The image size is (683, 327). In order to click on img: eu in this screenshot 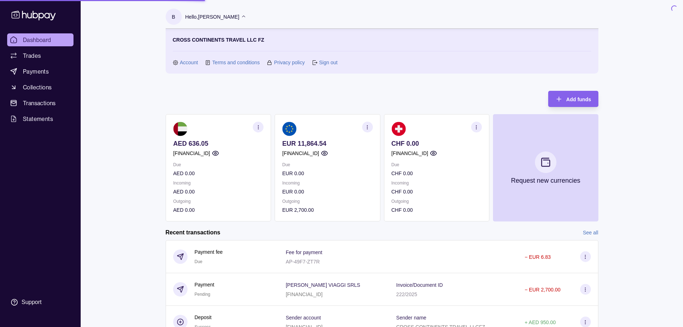, I will do `click(289, 129)`.